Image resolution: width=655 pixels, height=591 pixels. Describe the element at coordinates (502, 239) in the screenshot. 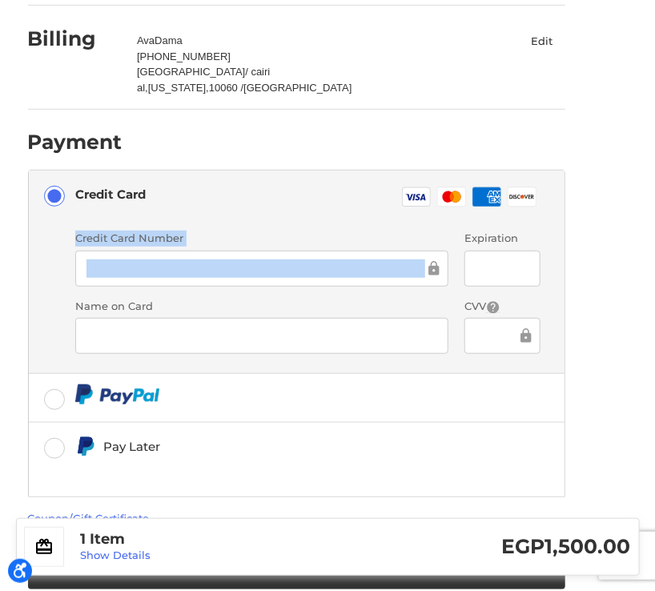

I see `label: Expiration` at that location.